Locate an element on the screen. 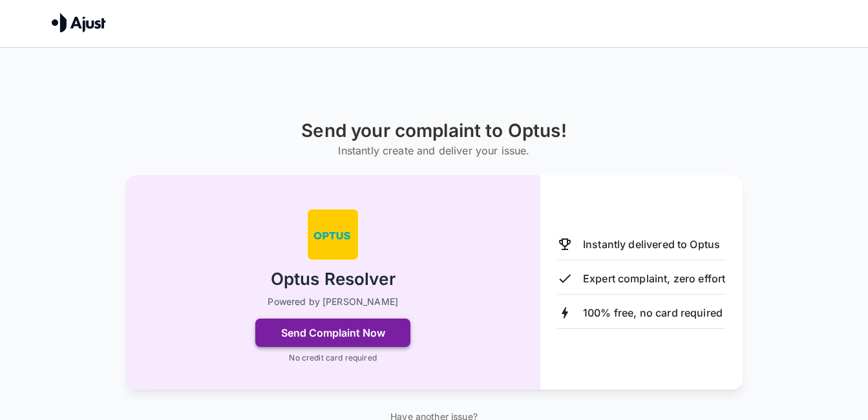 The image size is (868, 420). h2: Optus Resolver is located at coordinates (333, 279).